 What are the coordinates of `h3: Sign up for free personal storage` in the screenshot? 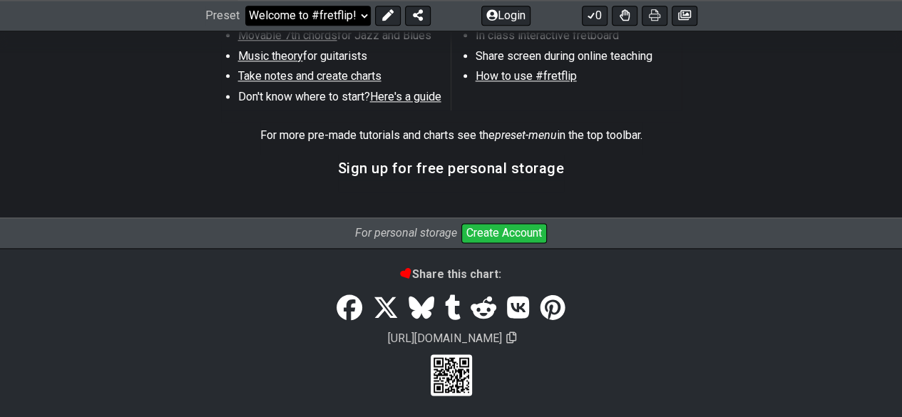 It's located at (451, 168).